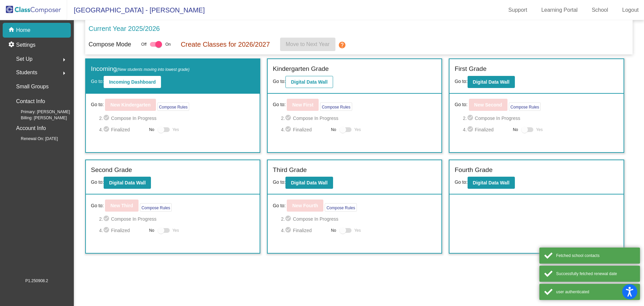 The height and width of the screenshot is (306, 644). Describe the element at coordinates (122, 206) in the screenshot. I see `b: New Third` at that location.